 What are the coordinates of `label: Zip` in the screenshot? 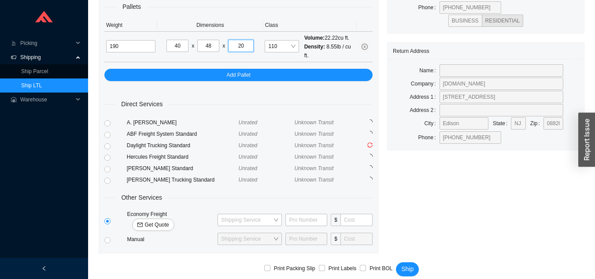 It's located at (537, 123).